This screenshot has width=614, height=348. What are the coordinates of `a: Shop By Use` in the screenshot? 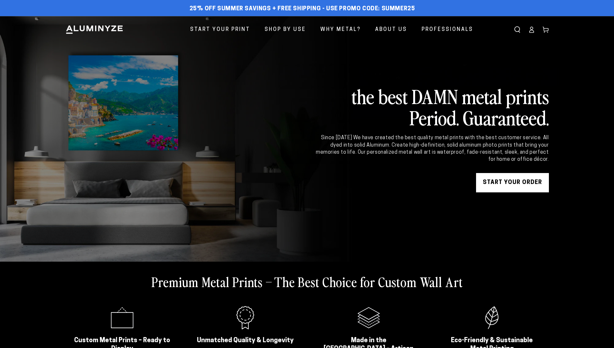 It's located at (285, 30).